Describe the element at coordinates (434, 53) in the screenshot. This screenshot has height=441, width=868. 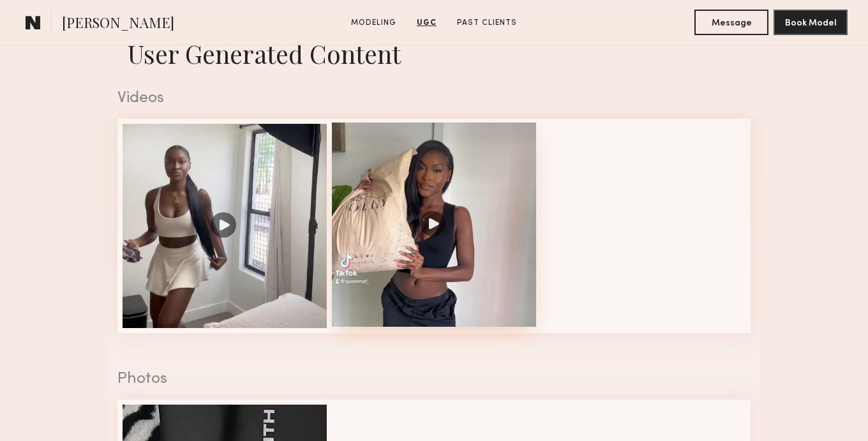
I see `h1: User Generated Content` at that location.